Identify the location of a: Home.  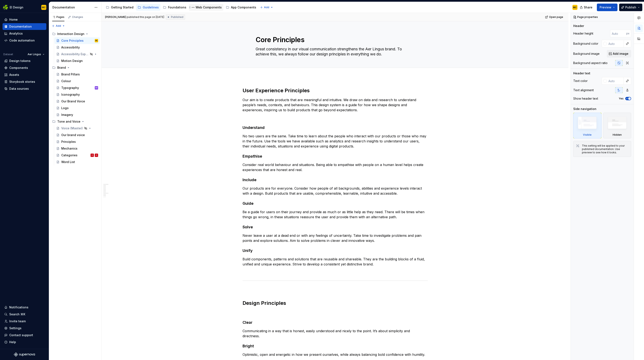
(24, 19).